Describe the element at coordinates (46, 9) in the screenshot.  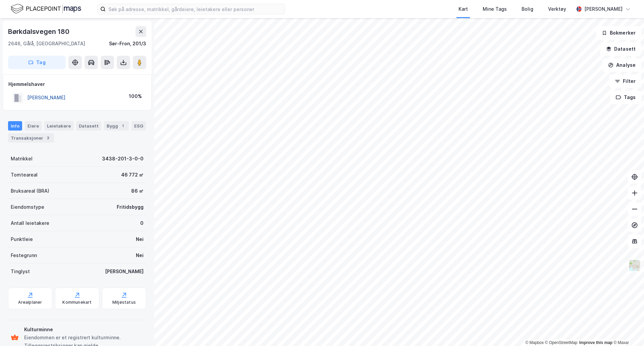
I see `img: logo.f888ab2527a4732fd821a326f86c7f29.svg` at that location.